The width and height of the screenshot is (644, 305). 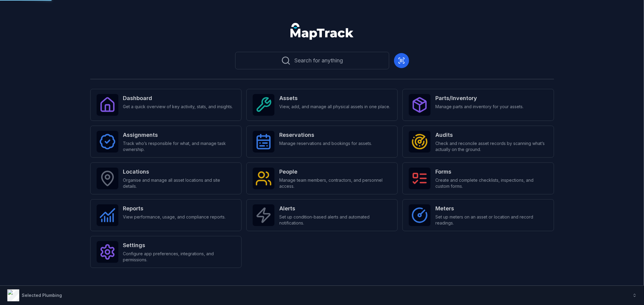 What do you see at coordinates (478, 105) in the screenshot?
I see `a: Parts/InventoryManage parts and inventory for your assets.` at bounding box center [478, 105].